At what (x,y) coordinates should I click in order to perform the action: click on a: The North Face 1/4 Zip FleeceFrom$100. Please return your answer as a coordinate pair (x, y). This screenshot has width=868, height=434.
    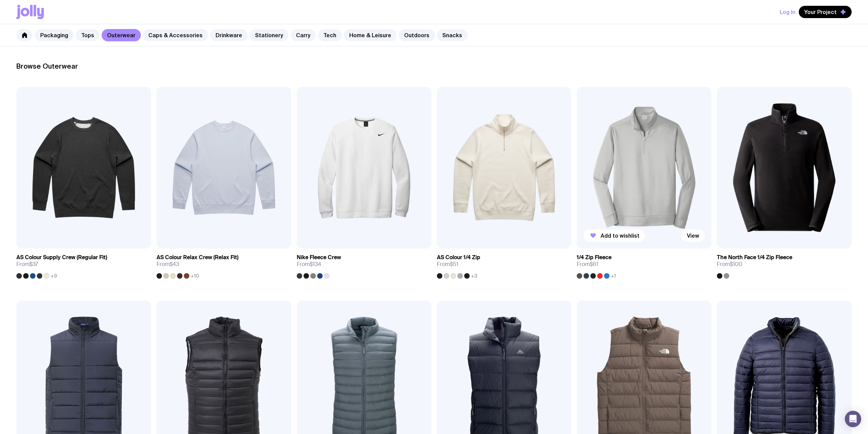
    Looking at the image, I should click on (784, 264).